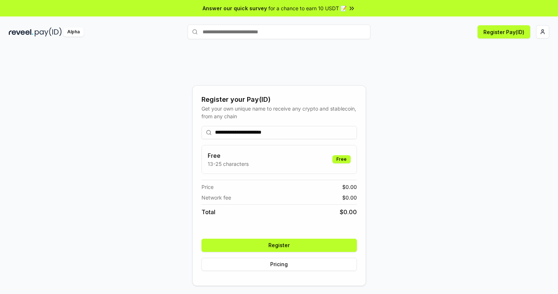 Image resolution: width=558 pixels, height=294 pixels. I want to click on div: Register your Pay(ID), so click(279, 99).